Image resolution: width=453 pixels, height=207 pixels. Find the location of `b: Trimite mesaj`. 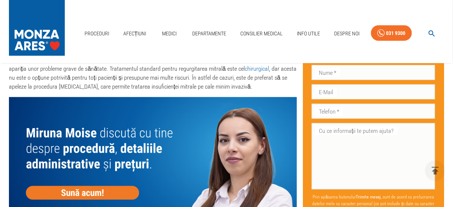

b: Trimite mesaj is located at coordinates (368, 197).